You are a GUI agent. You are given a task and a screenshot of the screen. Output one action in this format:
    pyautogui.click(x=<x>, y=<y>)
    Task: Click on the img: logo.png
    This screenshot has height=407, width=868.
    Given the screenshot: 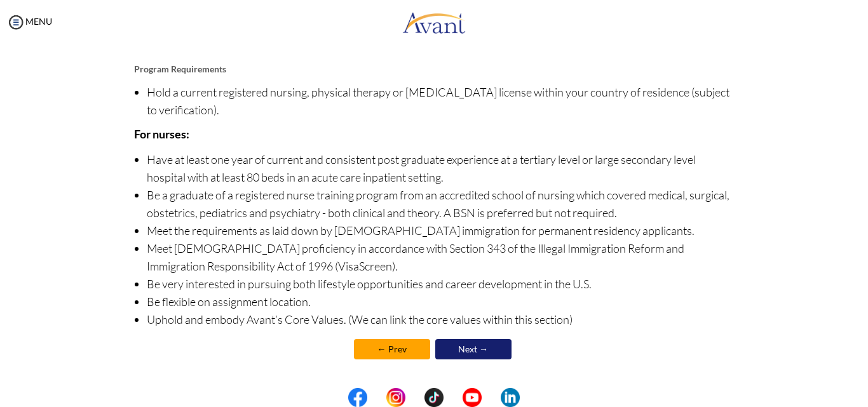 What is the action you would take?
    pyautogui.click(x=434, y=22)
    